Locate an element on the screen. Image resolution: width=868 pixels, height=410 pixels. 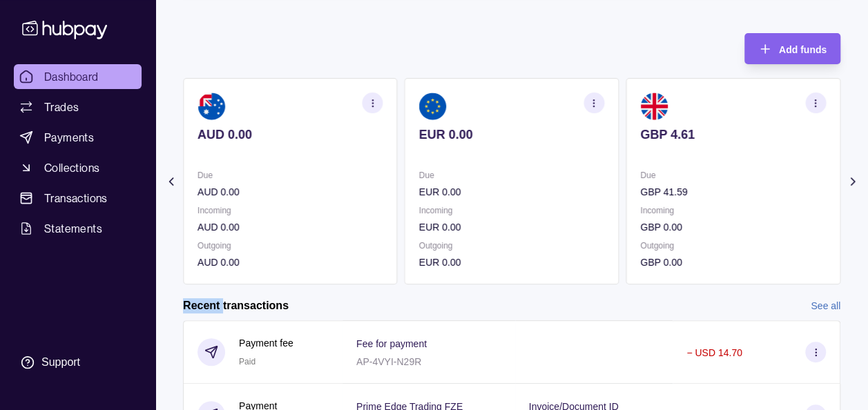
p: Fee for payment is located at coordinates (392, 344).